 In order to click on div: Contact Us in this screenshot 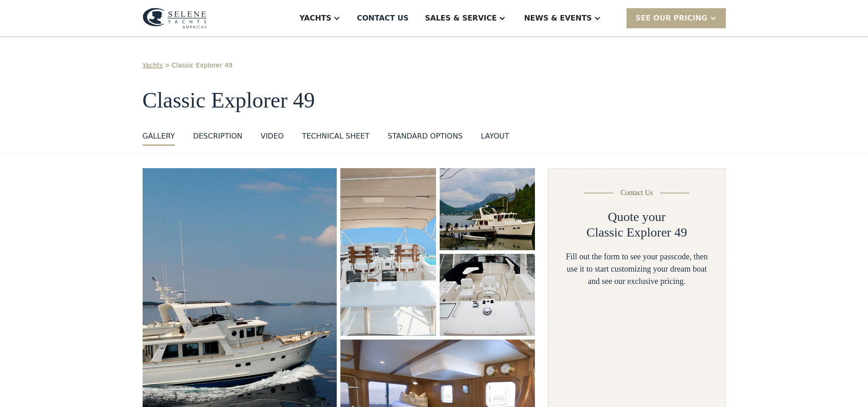, I will do `click(637, 193)`.